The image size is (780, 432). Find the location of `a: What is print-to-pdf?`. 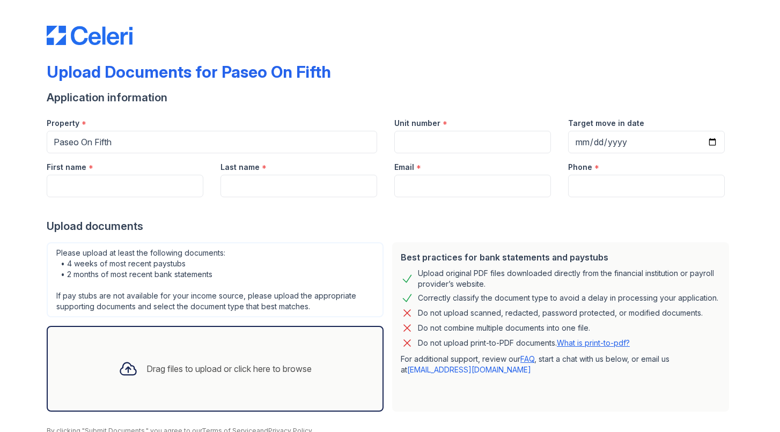

a: What is print-to-pdf? is located at coordinates (593, 343).